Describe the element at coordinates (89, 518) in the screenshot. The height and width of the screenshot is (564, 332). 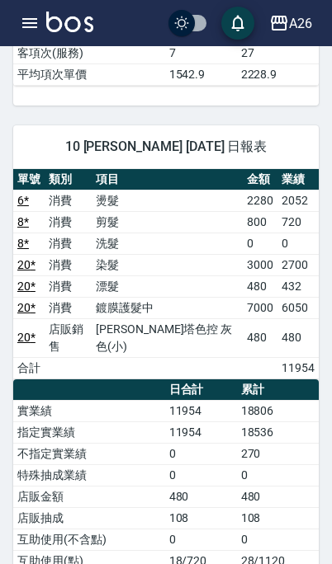
I see `td: 店販抽成` at that location.